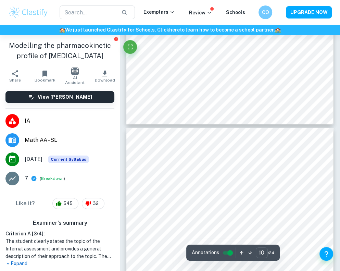 The width and height of the screenshot is (340, 271). What do you see at coordinates (265, 12) in the screenshot?
I see `button: CO` at bounding box center [265, 12].